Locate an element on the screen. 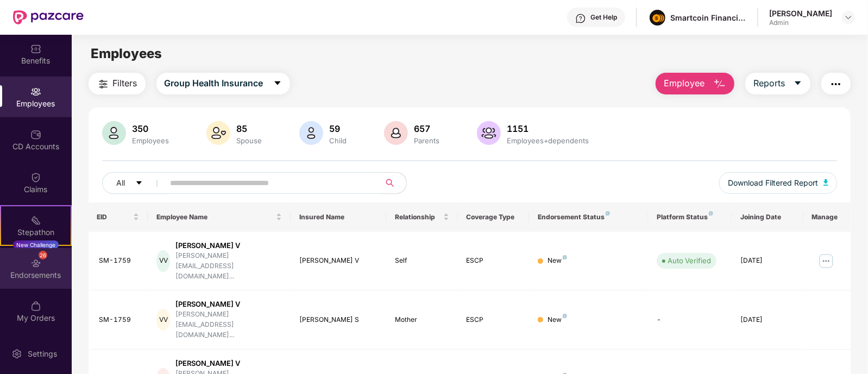 The image size is (868, 374). img: svg+xml;base64,PHN2ZyBpZD0iQ2xhaW0iIHhtbG5zPSJodHRwOi8vd3d3LnczLm9yZy8yMDAwL3N2ZyIgd2lkdGg9IjIwIi... is located at coordinates (36, 178).